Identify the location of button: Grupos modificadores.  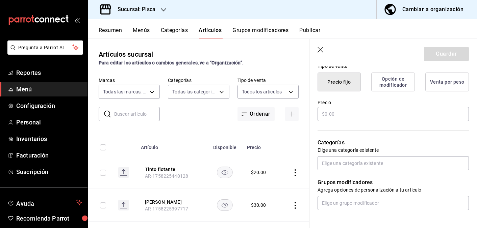
(260, 33).